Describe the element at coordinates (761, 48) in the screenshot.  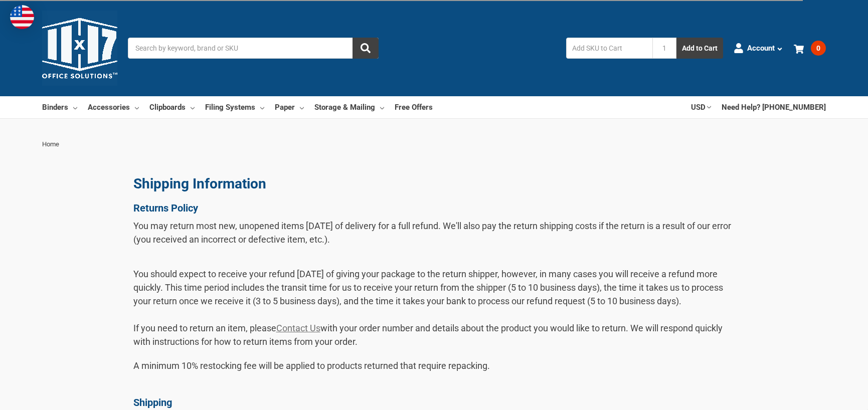
I see `span: Account` at that location.